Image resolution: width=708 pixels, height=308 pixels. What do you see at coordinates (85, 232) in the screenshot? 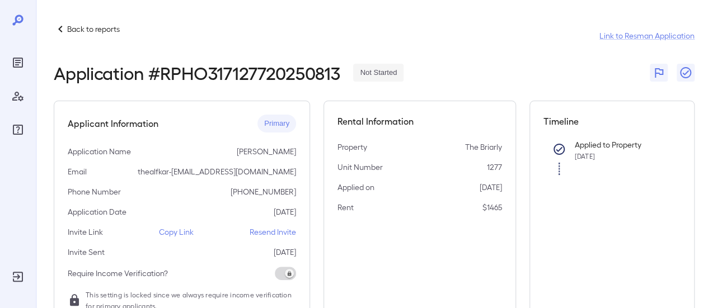
I see `p: Invite Link` at bounding box center [85, 232].